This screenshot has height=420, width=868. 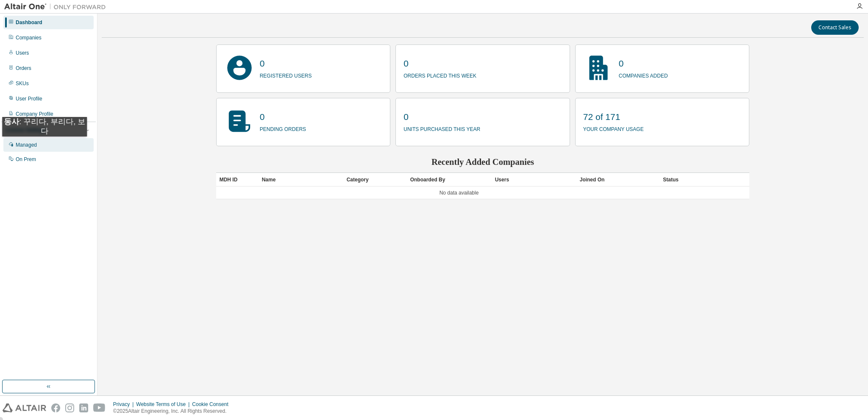 I want to click on div: Website Terms of Use, so click(x=164, y=405).